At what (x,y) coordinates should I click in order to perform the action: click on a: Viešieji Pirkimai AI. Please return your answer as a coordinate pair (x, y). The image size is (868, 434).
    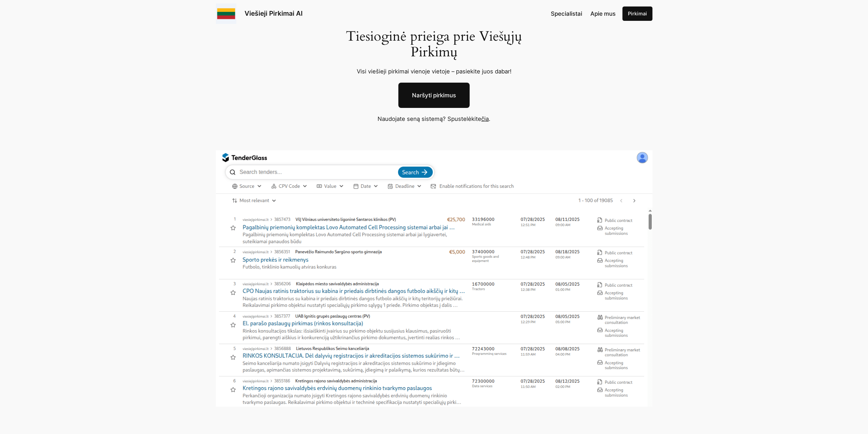
    Looking at the image, I should click on (274, 14).